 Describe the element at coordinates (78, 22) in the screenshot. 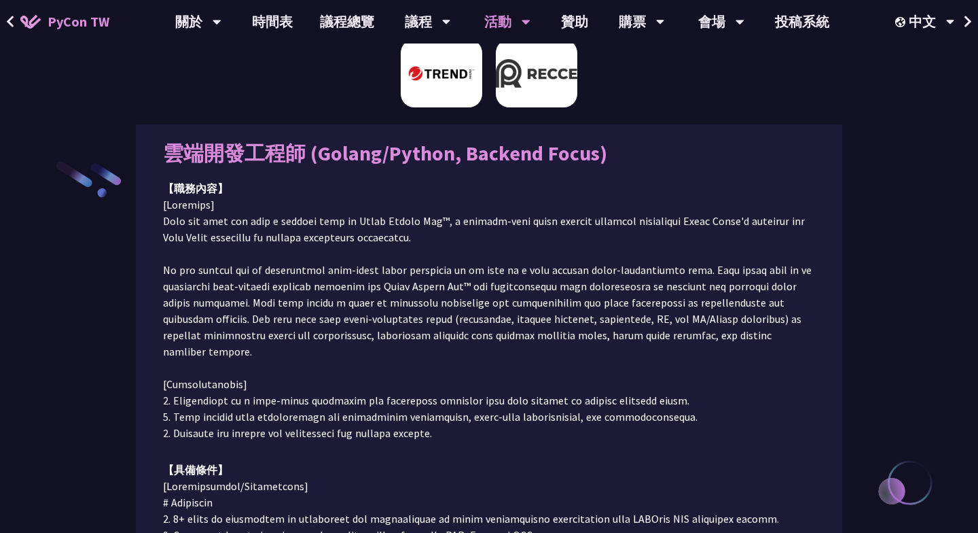

I see `span: PyCon TW` at that location.